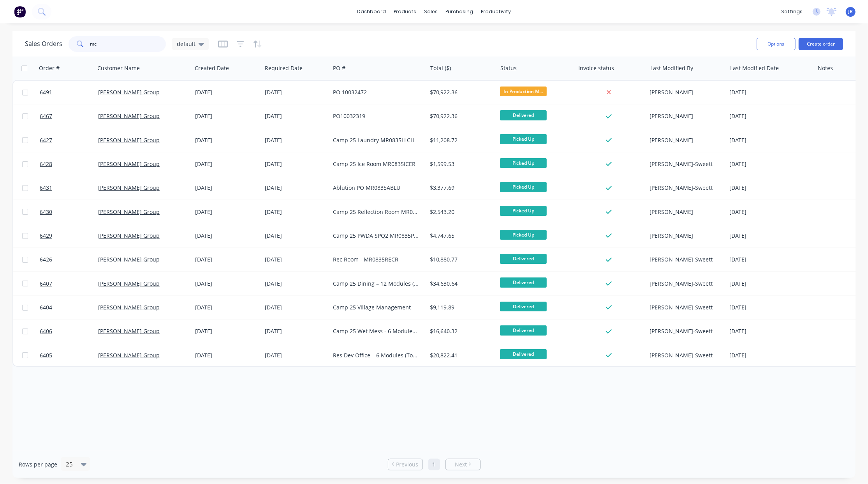 The height and width of the screenshot is (484, 868). I want to click on div: Camp 25 Dining – 12 Modules (Total 4800m), so click(376, 284).